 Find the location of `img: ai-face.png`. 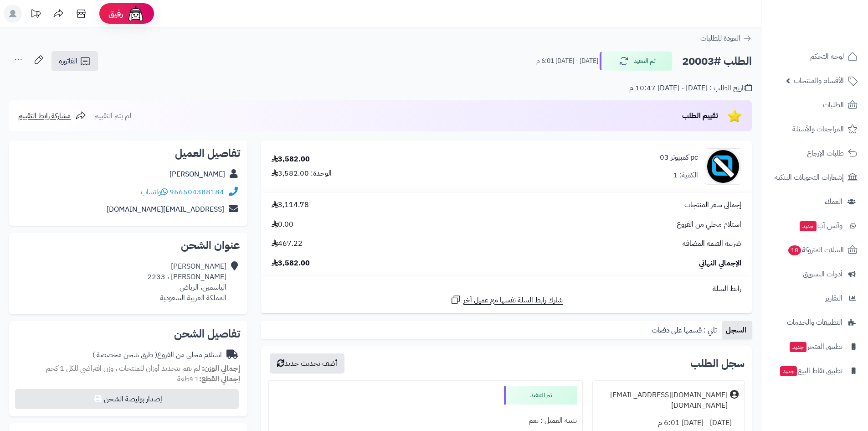

img: ai-face.png is located at coordinates (136, 14).